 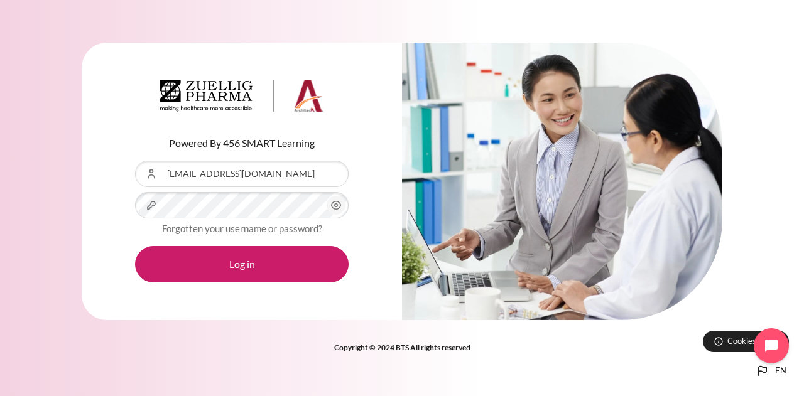 I want to click on input: Username or Email Address, so click(x=242, y=174).